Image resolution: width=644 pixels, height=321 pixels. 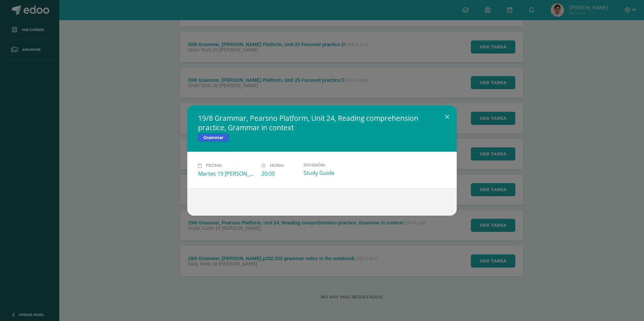 What do you see at coordinates (333, 165) in the screenshot?
I see `label: División:` at bounding box center [333, 165].